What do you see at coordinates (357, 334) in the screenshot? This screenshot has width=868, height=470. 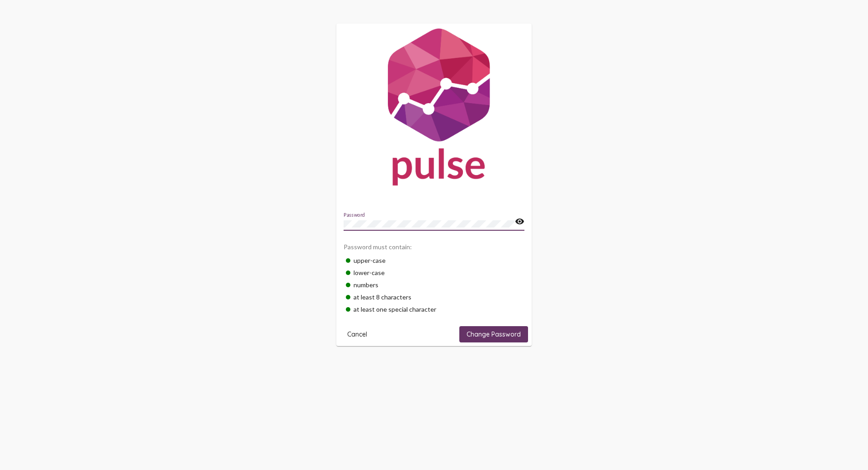 I see `button: Cancel` at bounding box center [357, 334].